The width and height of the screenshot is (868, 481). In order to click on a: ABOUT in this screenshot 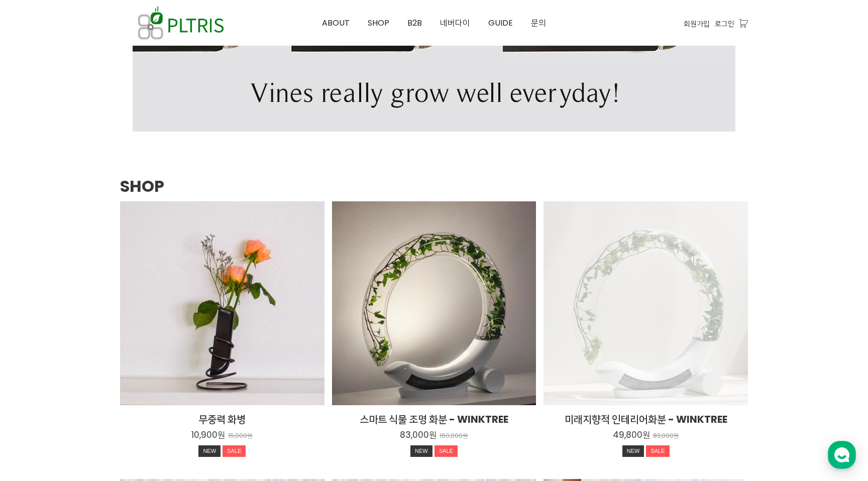, I will do `click(335, 23)`.